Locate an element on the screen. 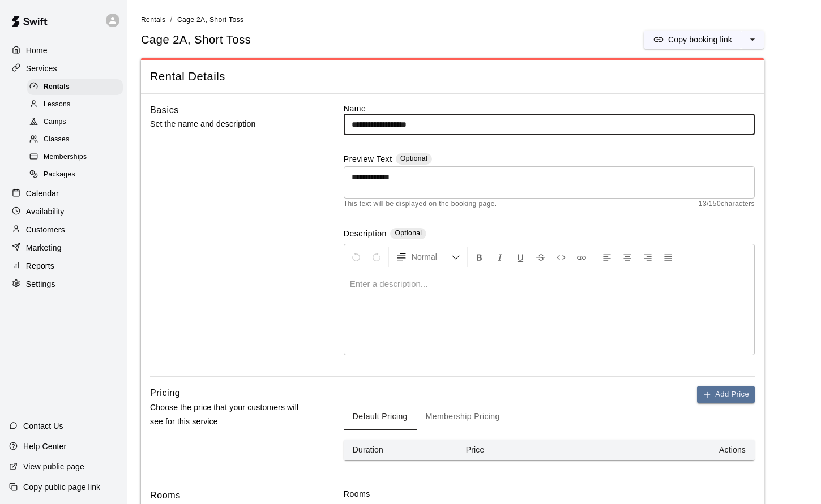  a: Reports is located at coordinates (63, 266).